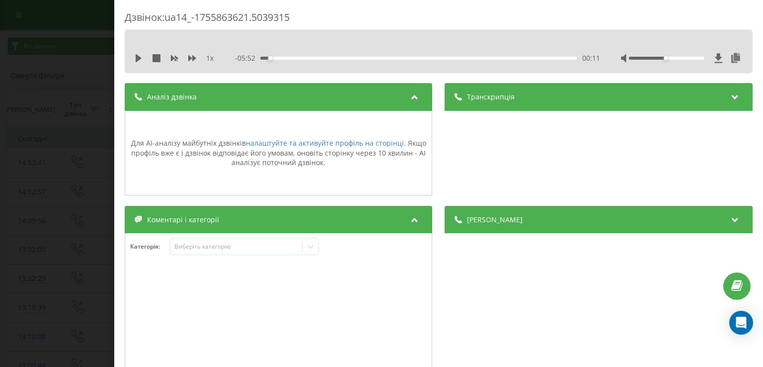 This screenshot has height=367, width=763. Describe the element at coordinates (741, 322) in the screenshot. I see `div: Open Intercom Messenger` at that location.